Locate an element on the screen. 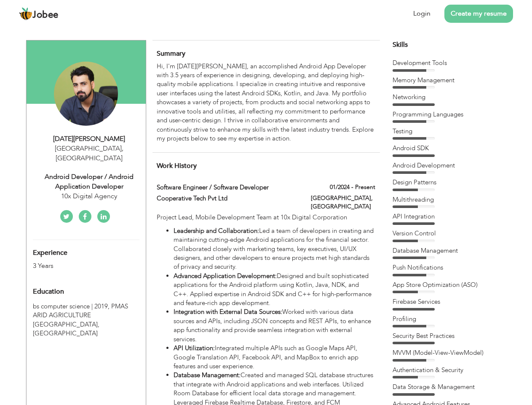 The width and height of the screenshot is (532, 405). div: Android Development is located at coordinates (445, 165).